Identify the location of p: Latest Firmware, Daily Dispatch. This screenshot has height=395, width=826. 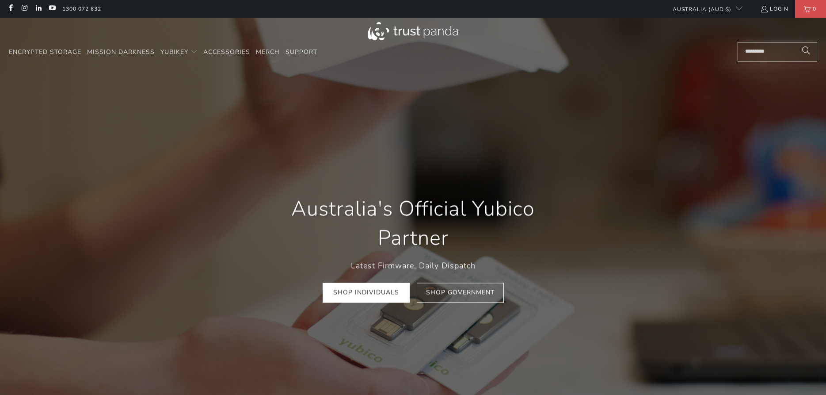
(413, 265).